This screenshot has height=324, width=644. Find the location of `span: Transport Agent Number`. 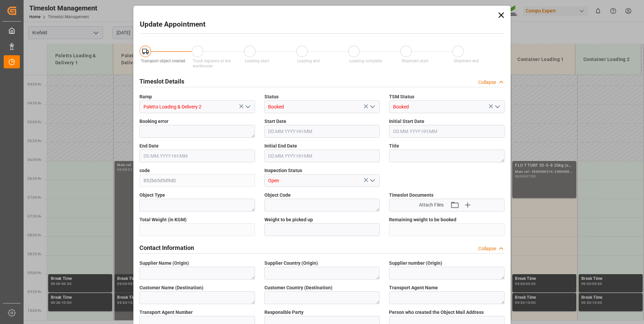

span: Transport Agent Number is located at coordinates (166, 313).